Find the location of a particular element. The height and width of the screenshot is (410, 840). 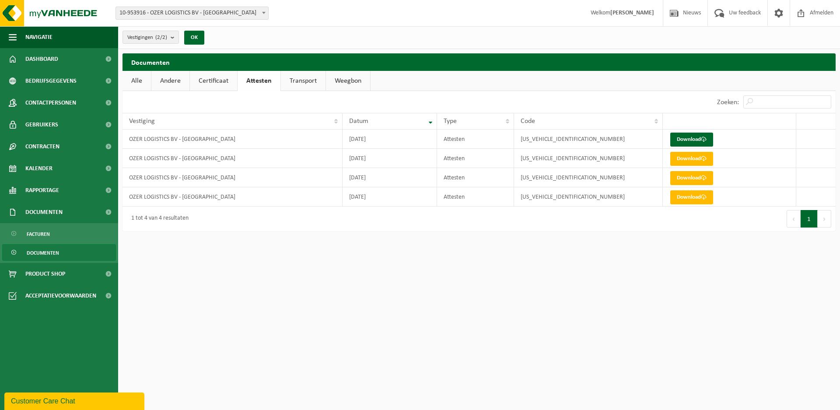

span: Navigatie is located at coordinates (39, 37).